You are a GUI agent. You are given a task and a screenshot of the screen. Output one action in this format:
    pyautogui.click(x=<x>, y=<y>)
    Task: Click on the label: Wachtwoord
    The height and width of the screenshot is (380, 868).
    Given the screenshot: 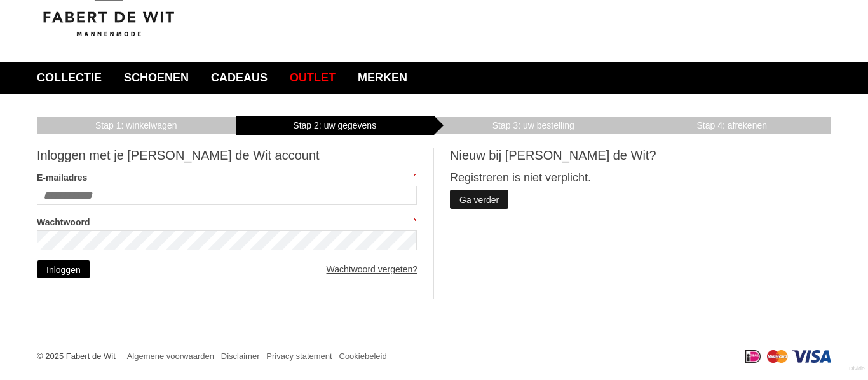 What is the action you would take?
    pyautogui.click(x=227, y=222)
    